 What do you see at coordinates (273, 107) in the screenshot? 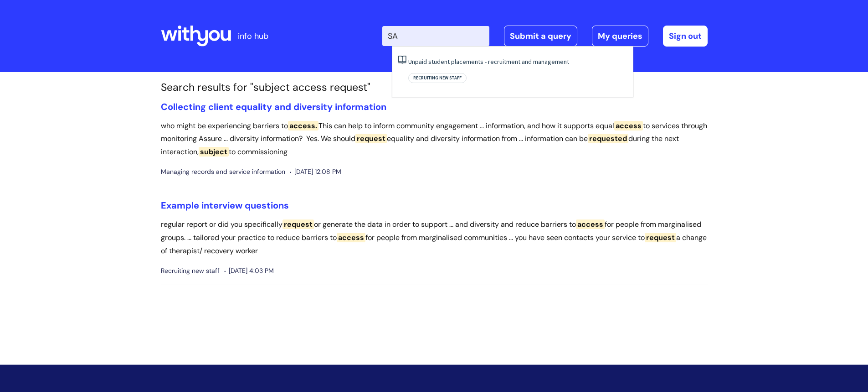
I see `a: Collecting client equality and diversity information` at bounding box center [273, 107].